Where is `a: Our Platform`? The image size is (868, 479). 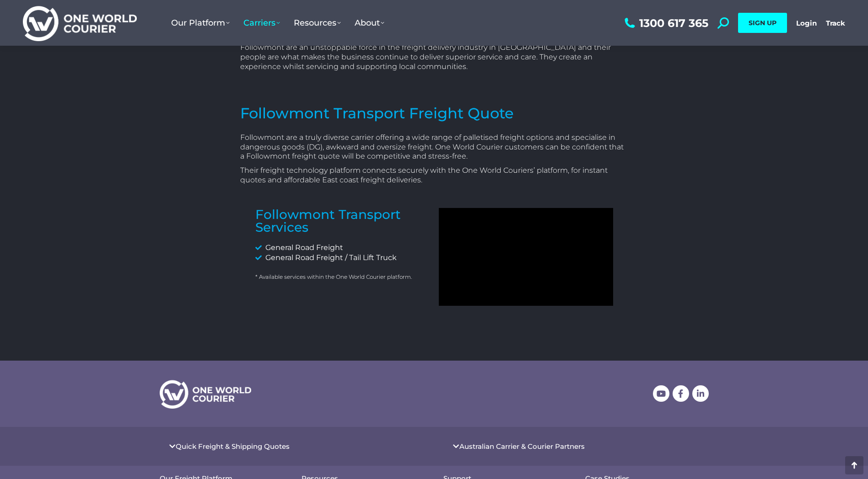 a: Our Platform is located at coordinates (200, 23).